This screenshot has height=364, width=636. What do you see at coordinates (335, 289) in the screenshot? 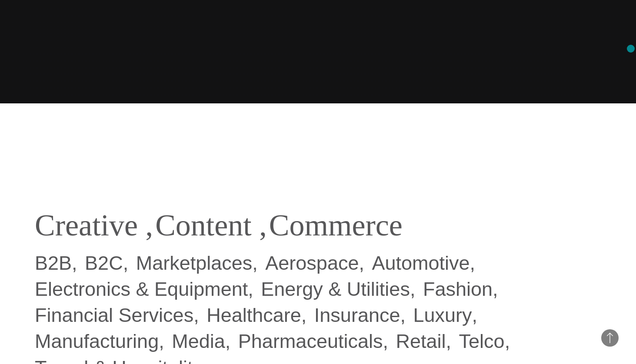
I see `a: Energy & Utilities` at bounding box center [335, 289].